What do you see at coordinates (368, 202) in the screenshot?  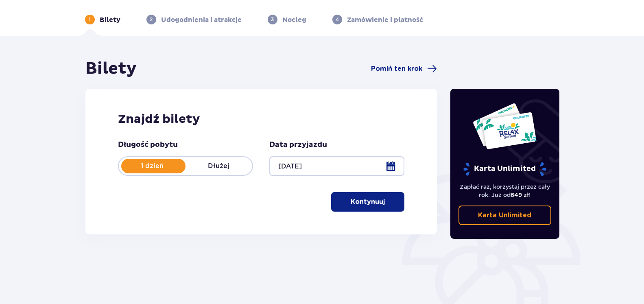 I see `button: Kontynuuj` at bounding box center [368, 202].